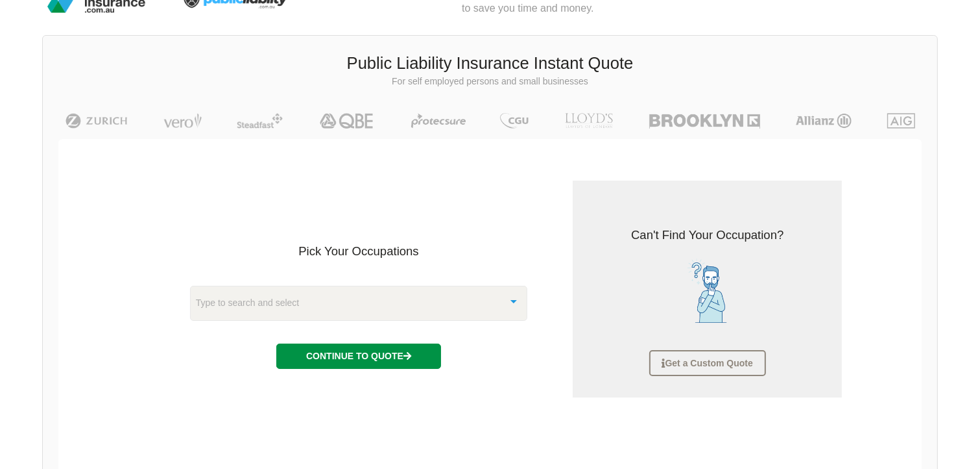 The width and height of the screenshot is (980, 469). I want to click on h3: Pick Your Occupations, so click(359, 251).